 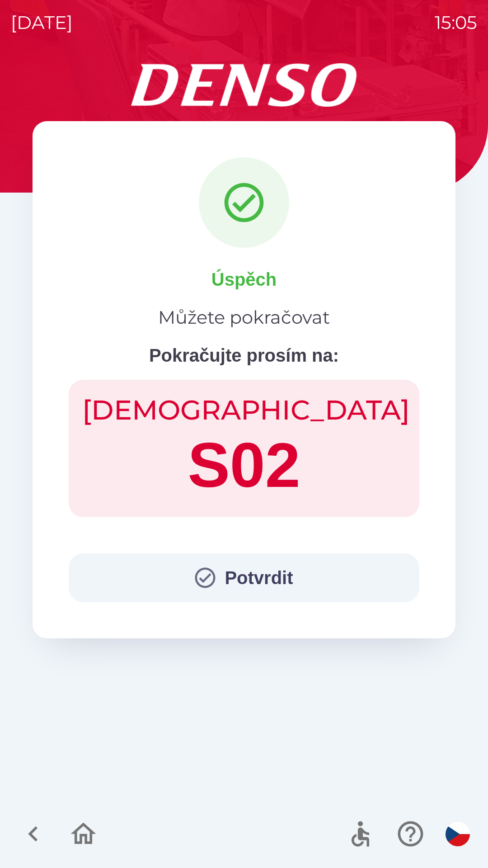 I want to click on h1: S02, so click(x=244, y=465).